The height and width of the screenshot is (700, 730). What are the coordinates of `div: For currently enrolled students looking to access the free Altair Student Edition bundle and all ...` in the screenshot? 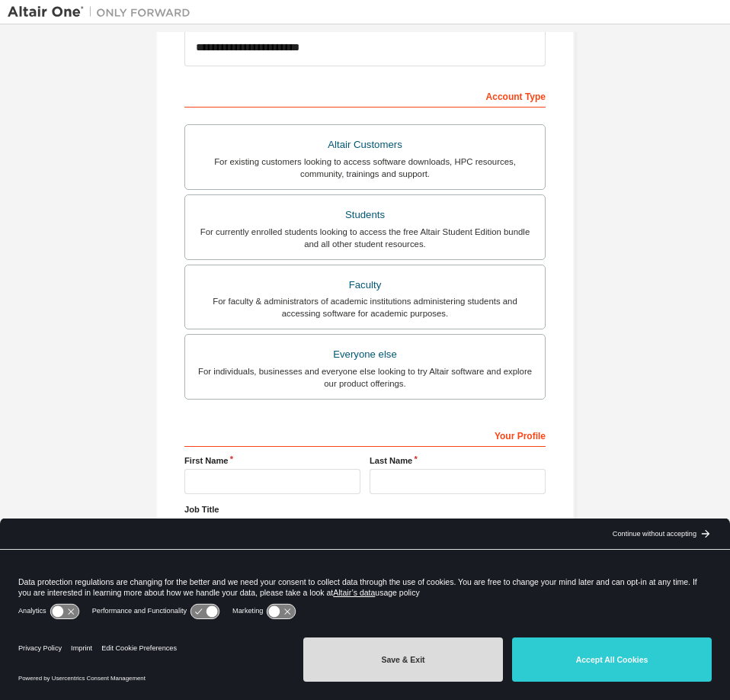 It's located at (365, 238).